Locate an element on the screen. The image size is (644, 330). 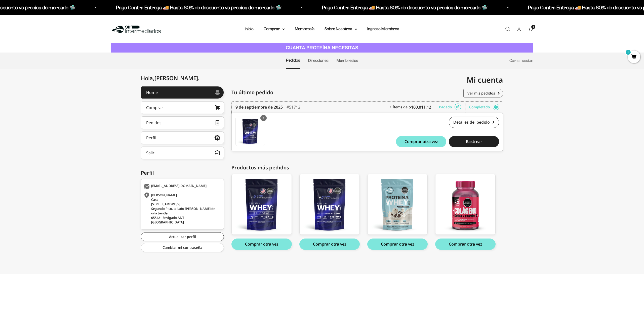
button: Salir is located at coordinates (182, 153).